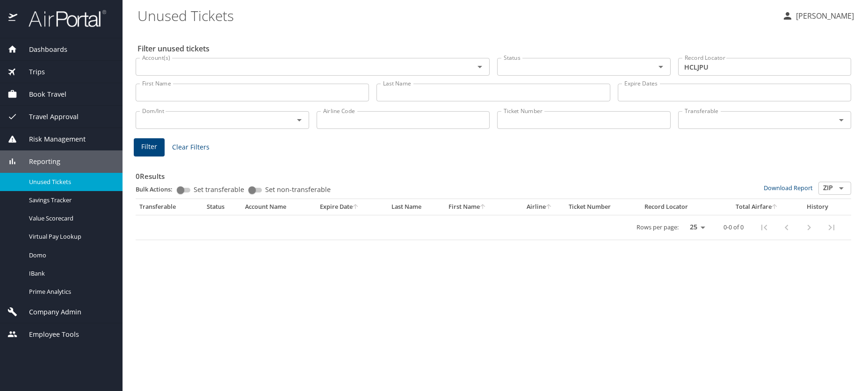 The height and width of the screenshot is (391, 868). What do you see at coordinates (278, 207) in the screenshot?
I see `th: Account Name` at bounding box center [278, 207].